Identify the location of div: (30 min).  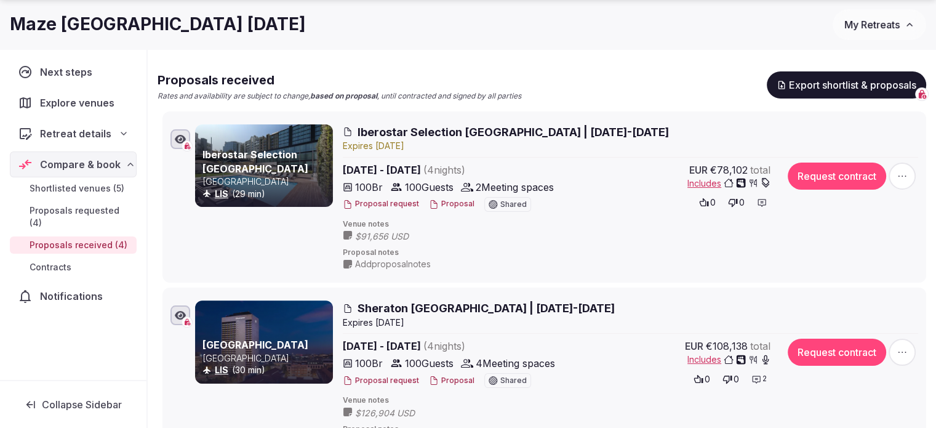
(267, 370).